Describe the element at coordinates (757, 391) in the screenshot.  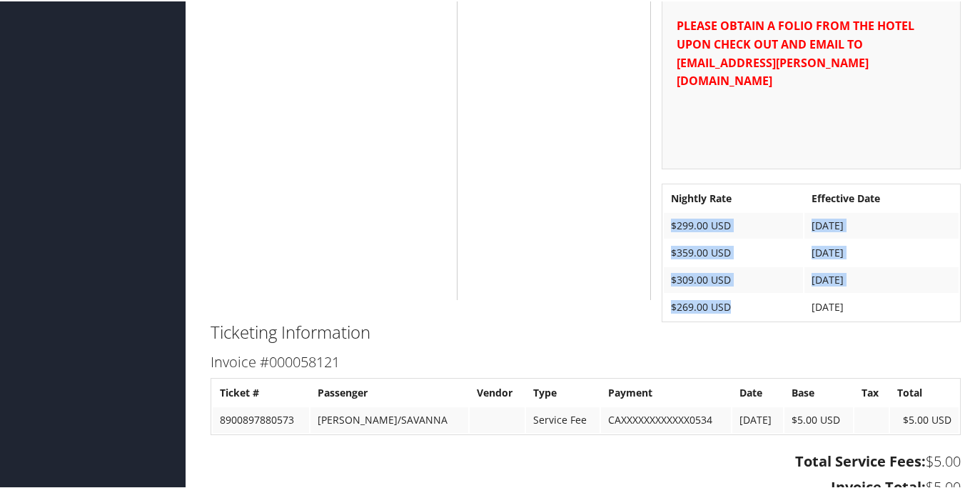
I see `th: Date` at that location.